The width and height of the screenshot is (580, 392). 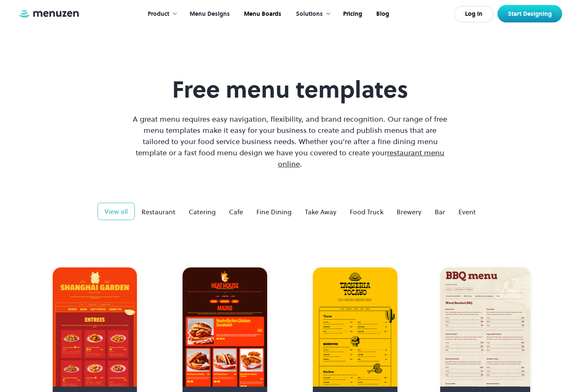 What do you see at coordinates (116, 211) in the screenshot?
I see `div: View all` at bounding box center [116, 211].